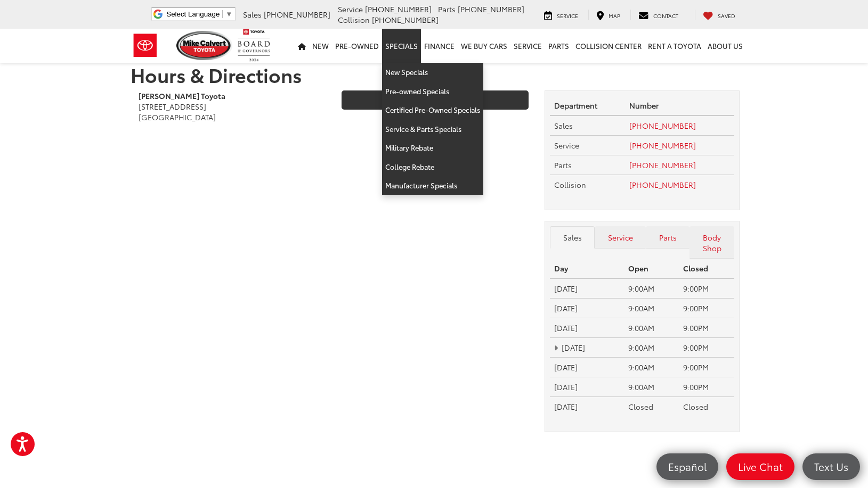 The image size is (868, 488). Describe the element at coordinates (831, 466) in the screenshot. I see `span: Text Us` at that location.